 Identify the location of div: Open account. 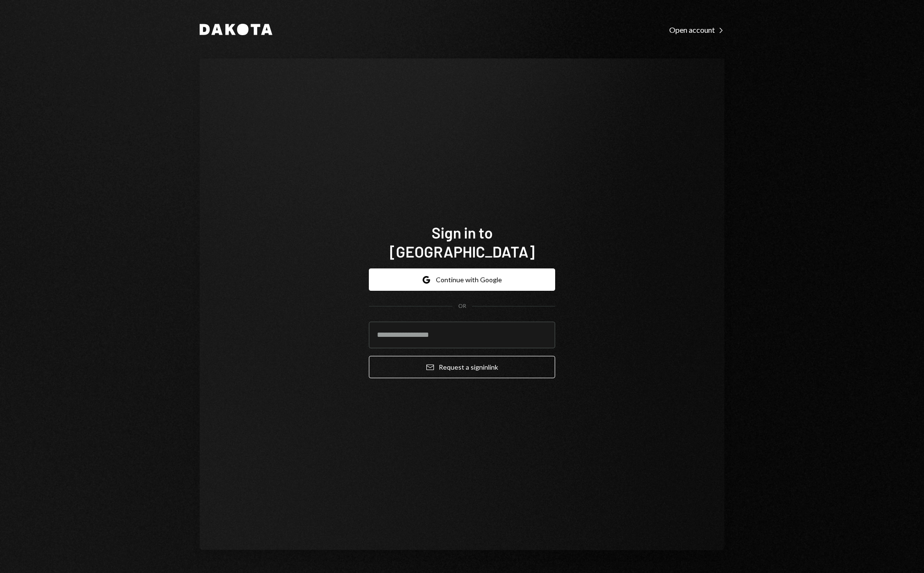
(697, 30).